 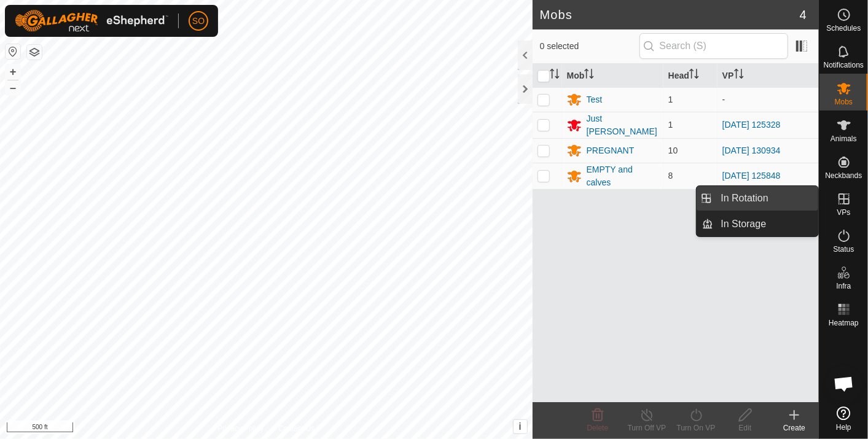 What do you see at coordinates (844, 384) in the screenshot?
I see `div: Open chat` at bounding box center [844, 384].